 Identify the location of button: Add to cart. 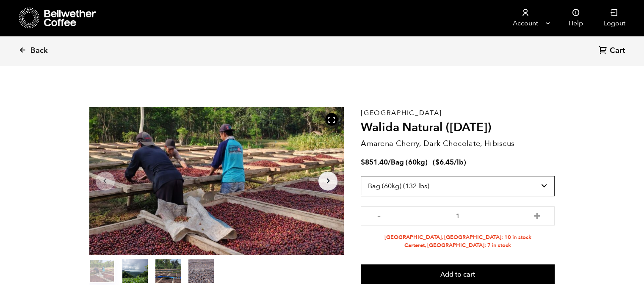
(458, 274).